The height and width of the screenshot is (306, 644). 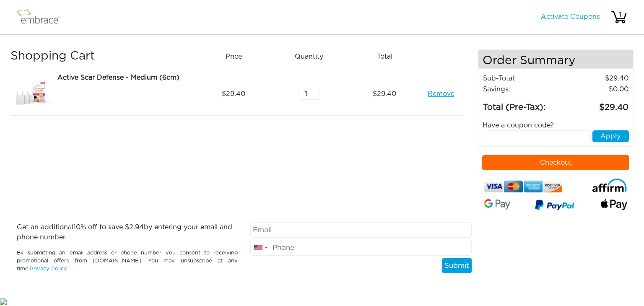 What do you see at coordinates (102, 56) in the screenshot?
I see `h3: Shopping Cart` at bounding box center [102, 56].